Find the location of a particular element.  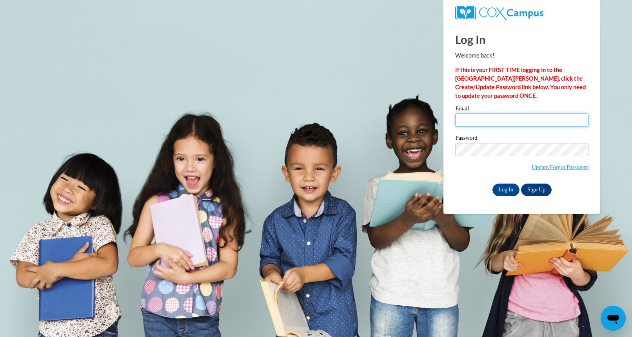

a: Sign Up is located at coordinates (536, 190).